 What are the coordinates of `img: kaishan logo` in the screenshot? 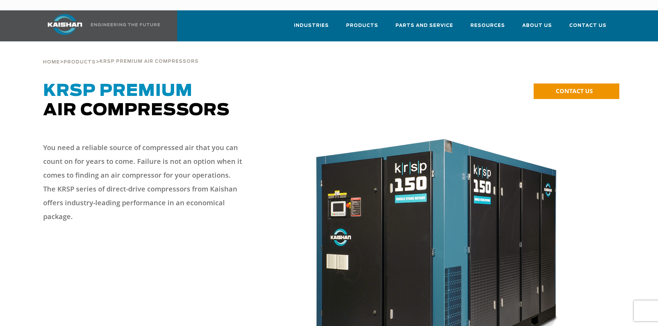 It's located at (65, 25).